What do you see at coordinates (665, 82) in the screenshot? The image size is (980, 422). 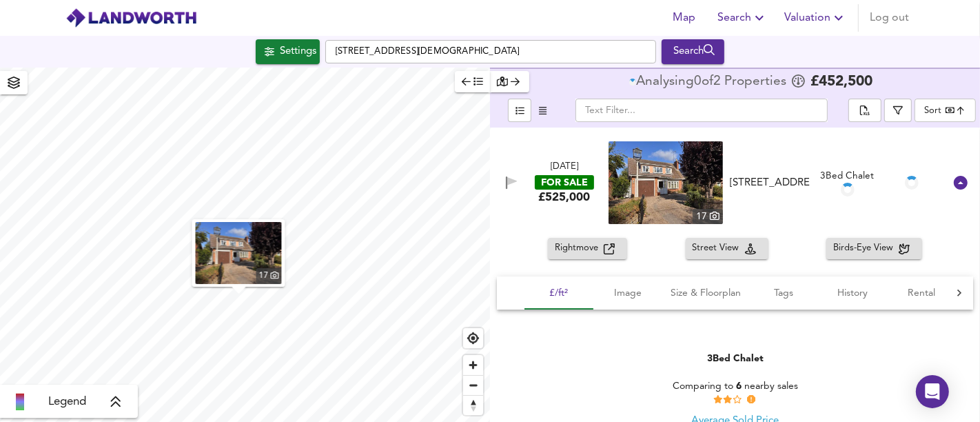 I see `div: Analysing` at bounding box center [665, 82].